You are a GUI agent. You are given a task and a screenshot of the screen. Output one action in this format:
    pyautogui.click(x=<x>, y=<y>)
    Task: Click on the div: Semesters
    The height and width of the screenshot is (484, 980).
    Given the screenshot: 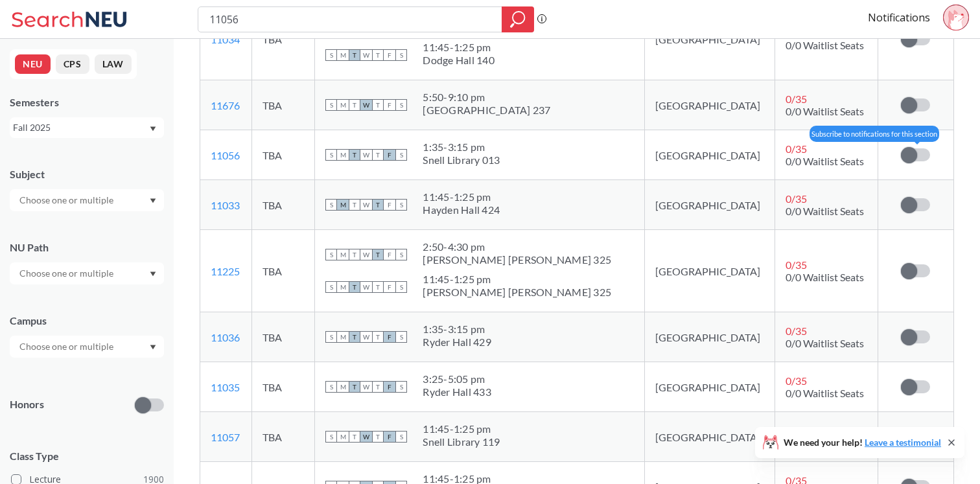 What is the action you would take?
    pyautogui.click(x=87, y=103)
    